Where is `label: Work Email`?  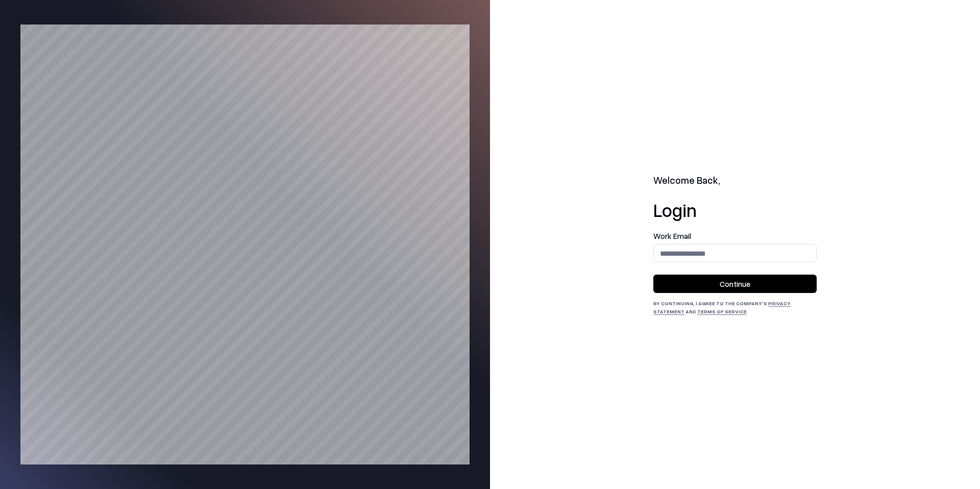 label: Work Email is located at coordinates (735, 236).